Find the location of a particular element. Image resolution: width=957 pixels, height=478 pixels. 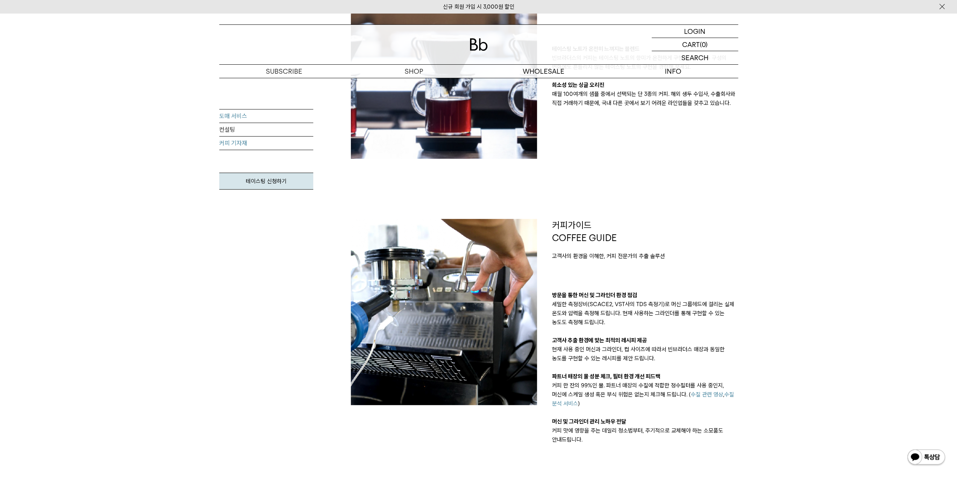

p: 커피 한 잔의 99%인 물. 파트너 매장의 수질에 적합한 정수필터를 사용 중인지, 머신에 스케일 생성 혹은 부식 위험은 없는지 체크해 드립니다. ( , ) is located at coordinates (645, 395).